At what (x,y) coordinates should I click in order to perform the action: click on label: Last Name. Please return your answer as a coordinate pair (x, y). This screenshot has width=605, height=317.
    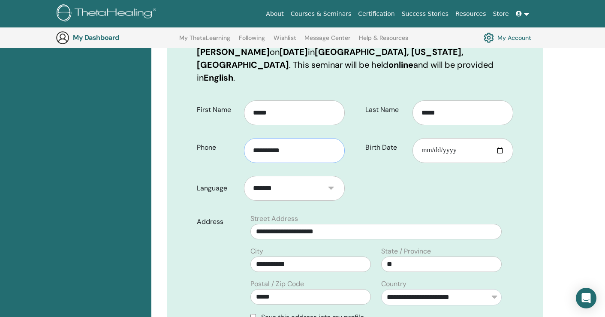
    Looking at the image, I should click on (386, 110).